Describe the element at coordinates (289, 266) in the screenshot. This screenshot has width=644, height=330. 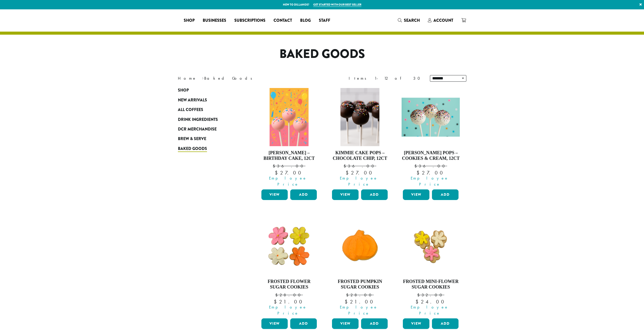
I see `a: Frosted Flower Sugar Cookies $28.00 Employee Price` at that location.